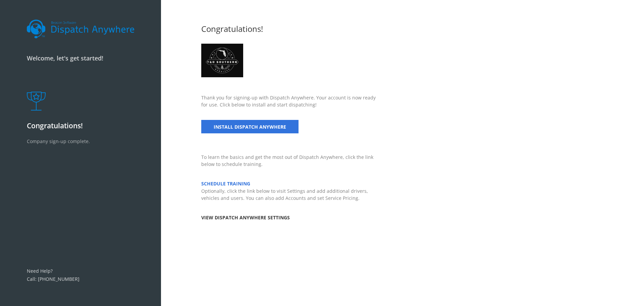 The height and width of the screenshot is (306, 644). What do you see at coordinates (39, 271) in the screenshot?
I see `a: Need Help?` at bounding box center [39, 271].